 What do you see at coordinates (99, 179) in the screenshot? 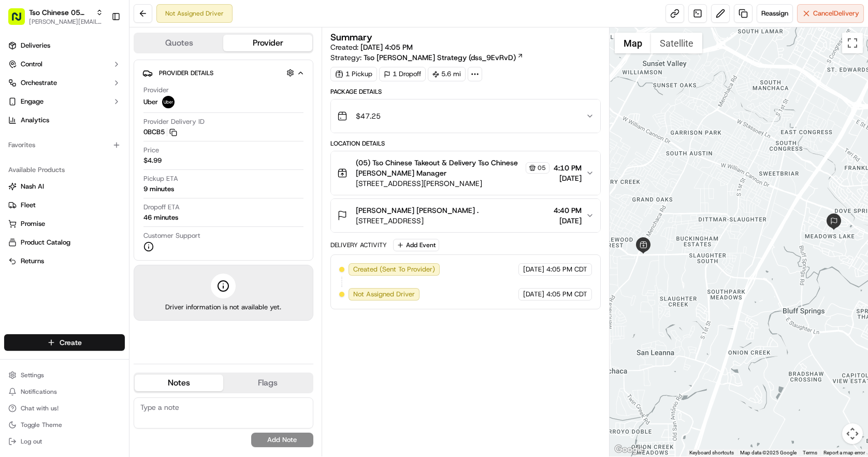
I see `a: Powered byPylon` at bounding box center [99, 179].